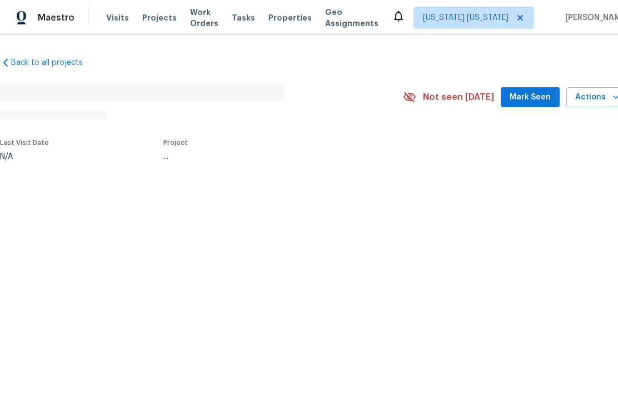 The height and width of the screenshot is (406, 618). What do you see at coordinates (243, 18) in the screenshot?
I see `span: Tasks` at bounding box center [243, 18].